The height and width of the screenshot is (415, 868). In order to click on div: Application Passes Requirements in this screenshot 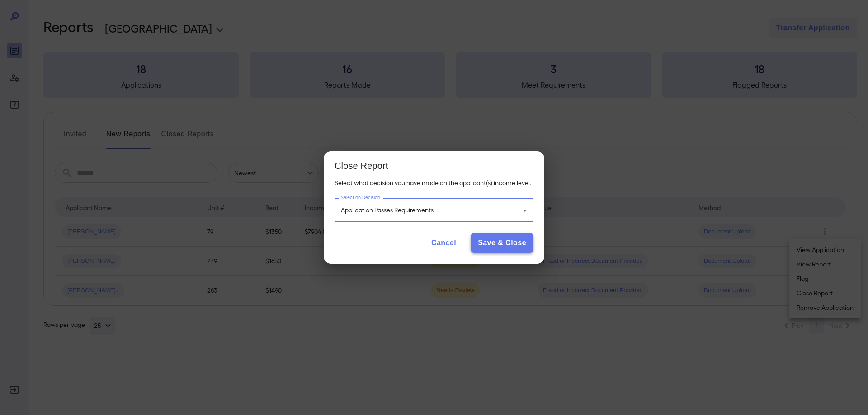, I will do `click(434, 210)`.